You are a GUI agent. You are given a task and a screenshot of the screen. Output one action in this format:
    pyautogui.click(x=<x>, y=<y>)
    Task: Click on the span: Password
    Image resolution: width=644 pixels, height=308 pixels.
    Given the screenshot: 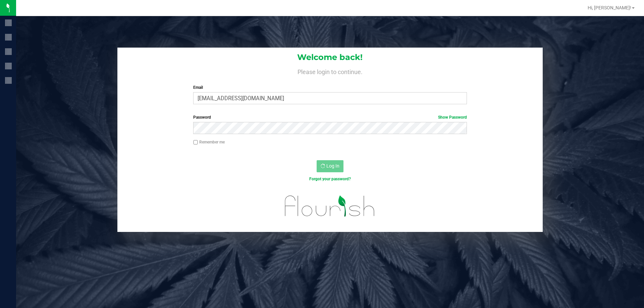 What is the action you would take?
    pyautogui.click(x=202, y=117)
    